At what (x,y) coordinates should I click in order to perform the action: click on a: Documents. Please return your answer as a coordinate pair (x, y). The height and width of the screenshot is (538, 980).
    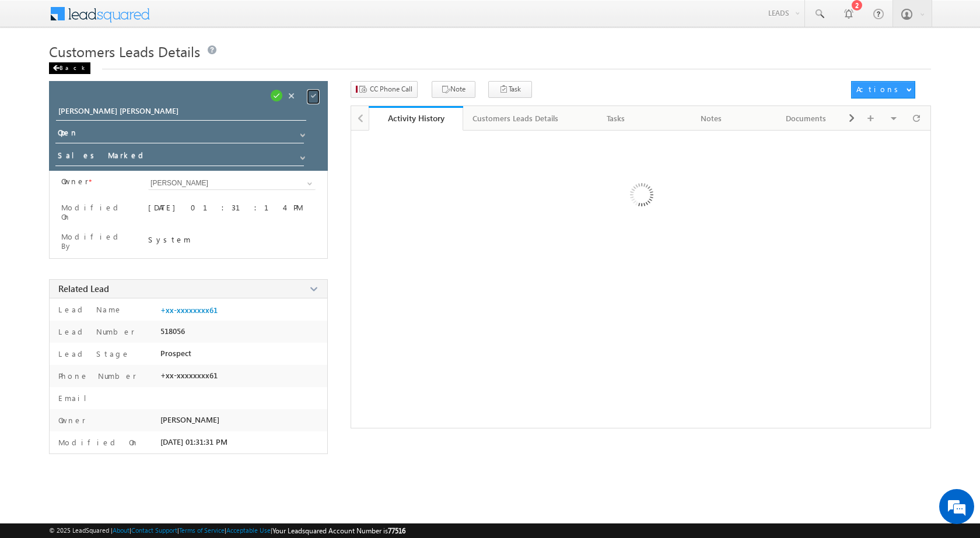
    Looking at the image, I should click on (806, 119).